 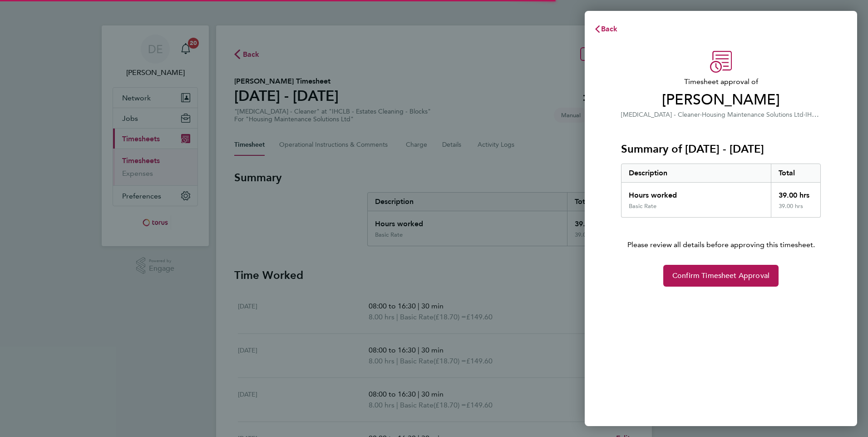 What do you see at coordinates (721, 190) in the screenshot?
I see `div: Summary of 18 - 24 Aug 2025` at bounding box center [721, 190].